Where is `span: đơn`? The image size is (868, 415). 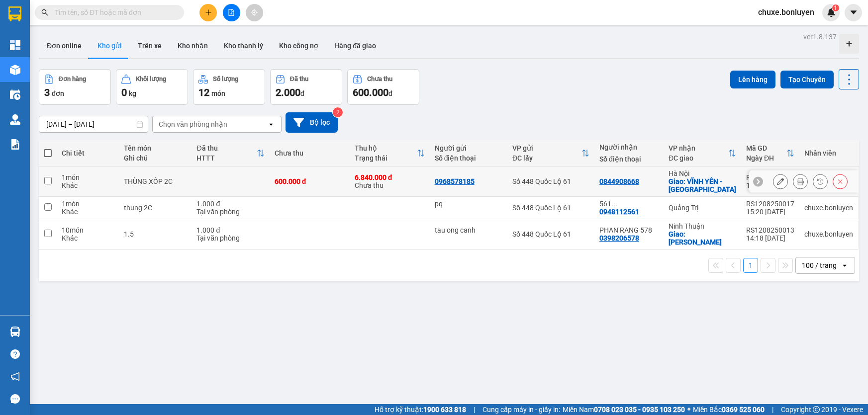
span: đơn is located at coordinates (58, 93).